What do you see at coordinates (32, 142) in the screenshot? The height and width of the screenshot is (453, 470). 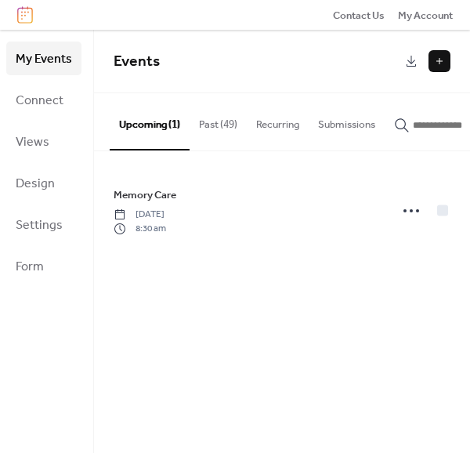 I see `span: Views` at bounding box center [32, 142].